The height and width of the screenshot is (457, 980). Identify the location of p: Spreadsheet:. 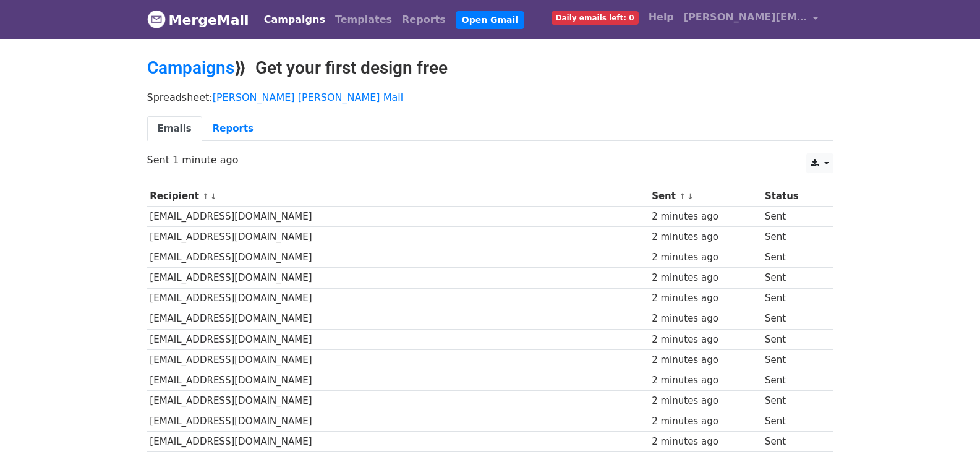
(490, 97).